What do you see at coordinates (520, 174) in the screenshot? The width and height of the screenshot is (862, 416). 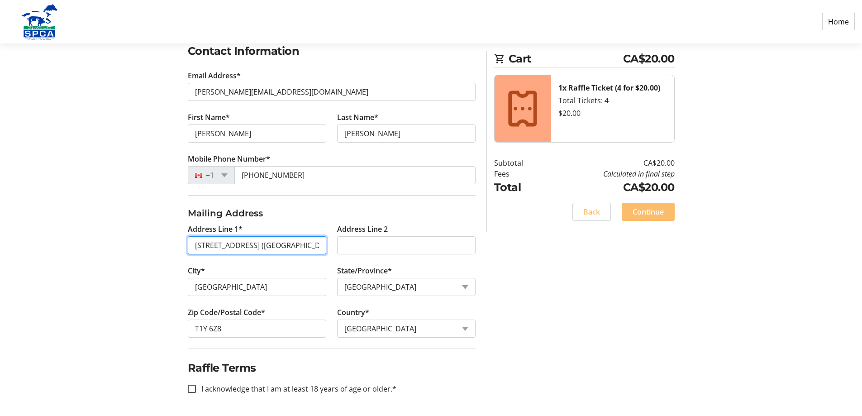 I see `td: Fees` at bounding box center [520, 174].